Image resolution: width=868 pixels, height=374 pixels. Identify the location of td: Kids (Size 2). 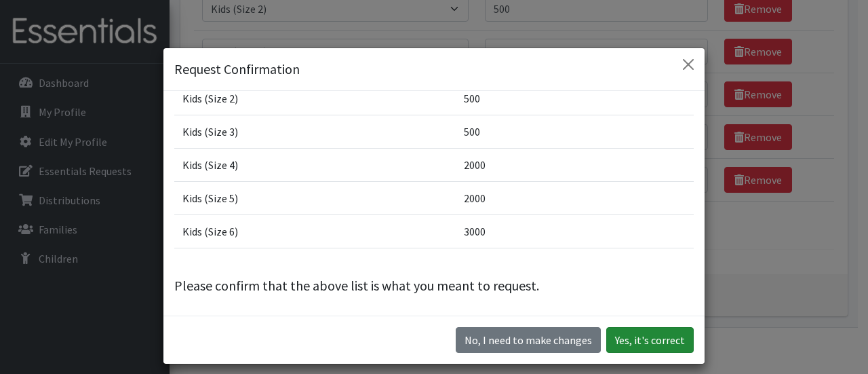
(315, 98).